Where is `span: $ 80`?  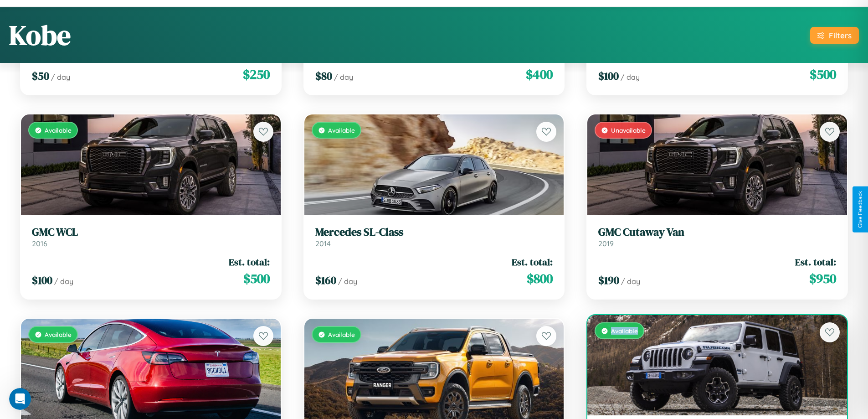 span: $ 80 is located at coordinates (324, 76).